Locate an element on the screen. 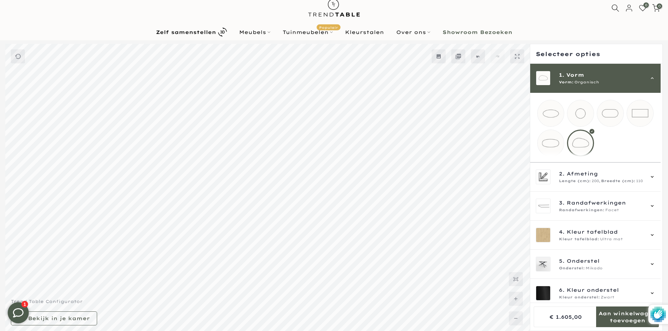  b: Zelf samenstellen is located at coordinates (186, 32).